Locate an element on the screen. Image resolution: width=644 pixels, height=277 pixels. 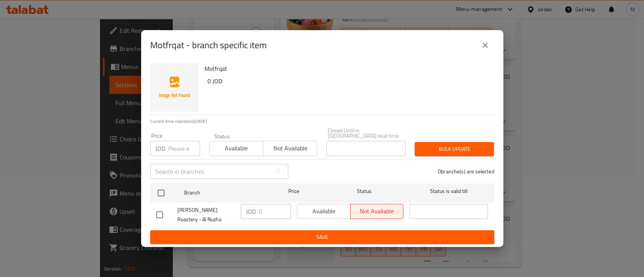
span: Status is valid till is located at coordinates (449, 191).